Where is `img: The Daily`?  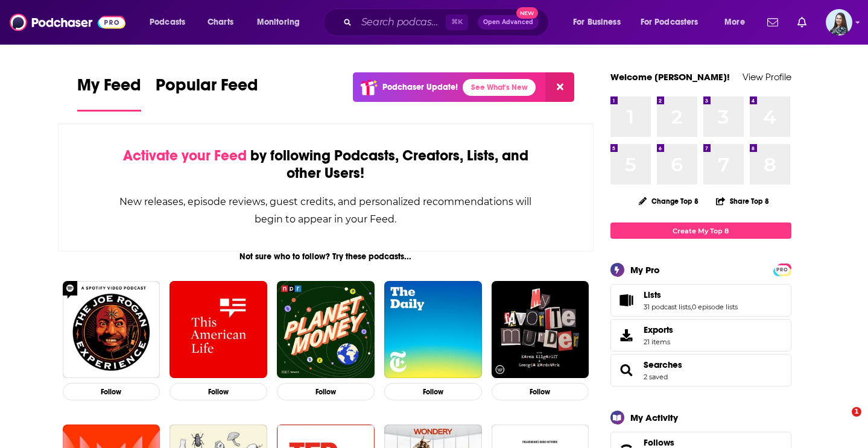
img: The Daily is located at coordinates (434, 329).